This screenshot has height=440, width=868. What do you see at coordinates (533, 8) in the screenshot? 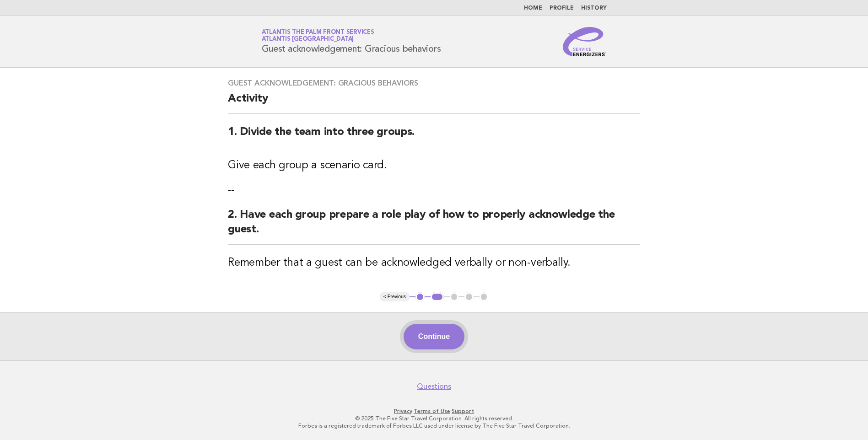
I see `a: Home` at bounding box center [533, 8].